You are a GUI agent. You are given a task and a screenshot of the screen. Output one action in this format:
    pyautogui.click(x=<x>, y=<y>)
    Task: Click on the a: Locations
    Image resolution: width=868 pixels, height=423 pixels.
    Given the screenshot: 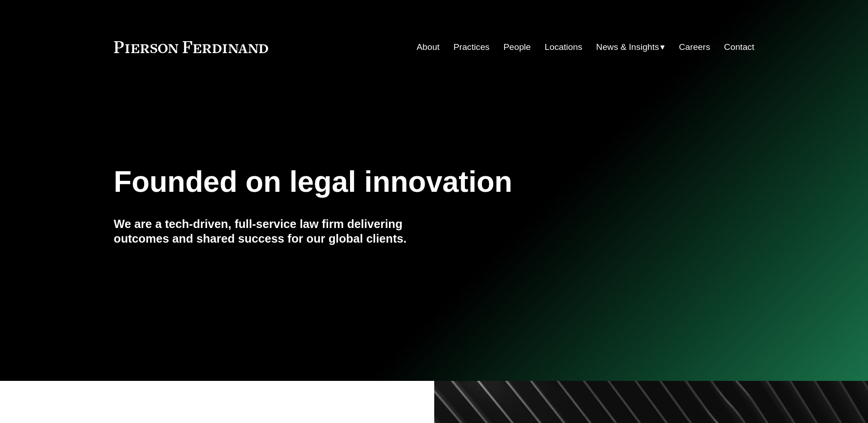 What is the action you would take?
    pyautogui.click(x=563, y=47)
    